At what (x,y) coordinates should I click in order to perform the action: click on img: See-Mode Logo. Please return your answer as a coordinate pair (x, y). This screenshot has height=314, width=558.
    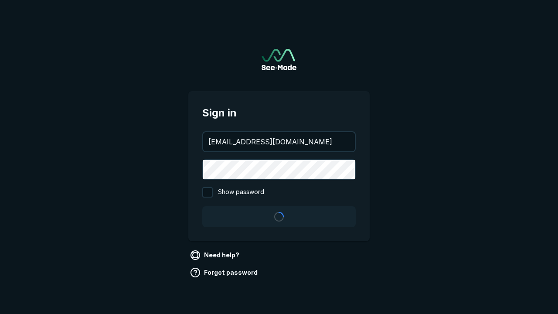
    Looking at the image, I should click on (279, 59).